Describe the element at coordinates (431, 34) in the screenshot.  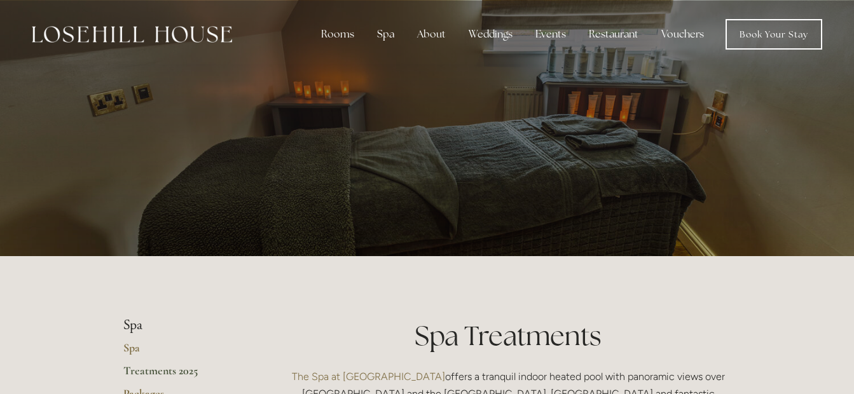
I see `div: About` at that location.